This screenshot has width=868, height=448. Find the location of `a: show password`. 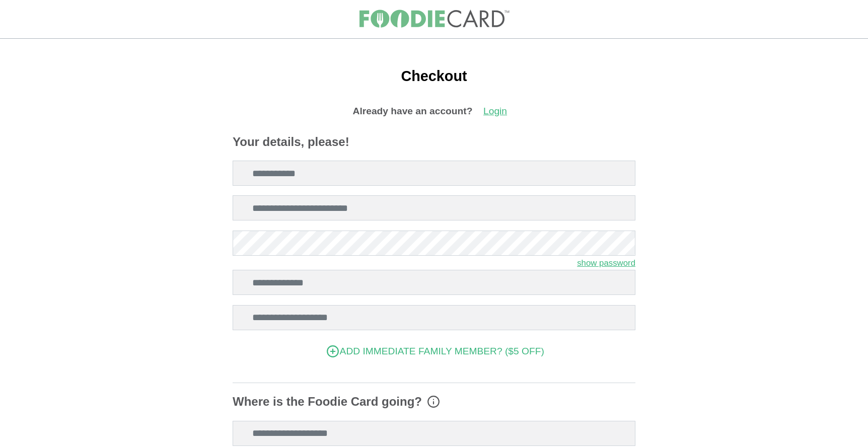

a: show password is located at coordinates (607, 263).